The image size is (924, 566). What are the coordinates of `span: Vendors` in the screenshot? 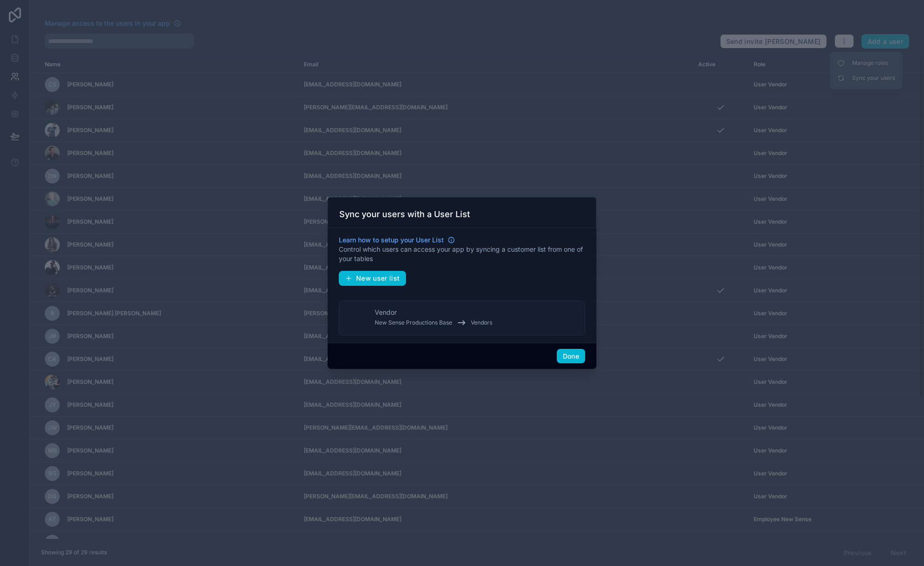 It's located at (482, 323).